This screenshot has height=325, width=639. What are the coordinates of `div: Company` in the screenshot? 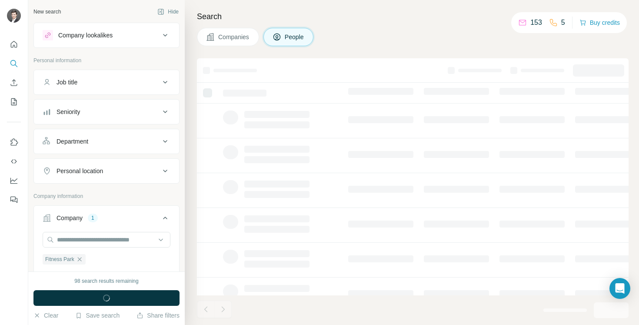 It's located at (70, 218).